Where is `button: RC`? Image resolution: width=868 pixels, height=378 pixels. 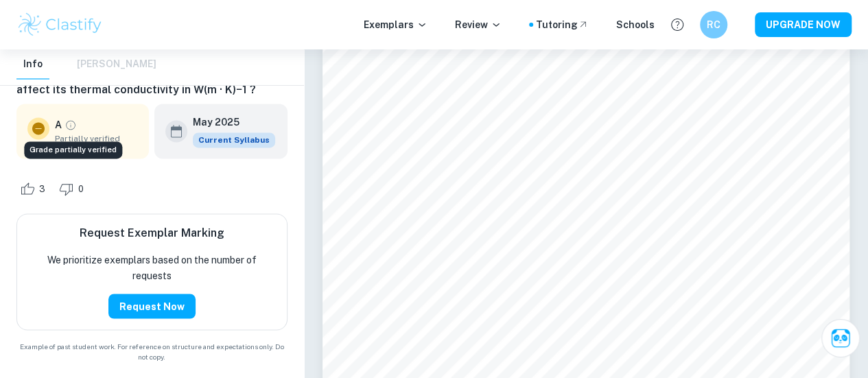
button: RC is located at coordinates (714, 25).